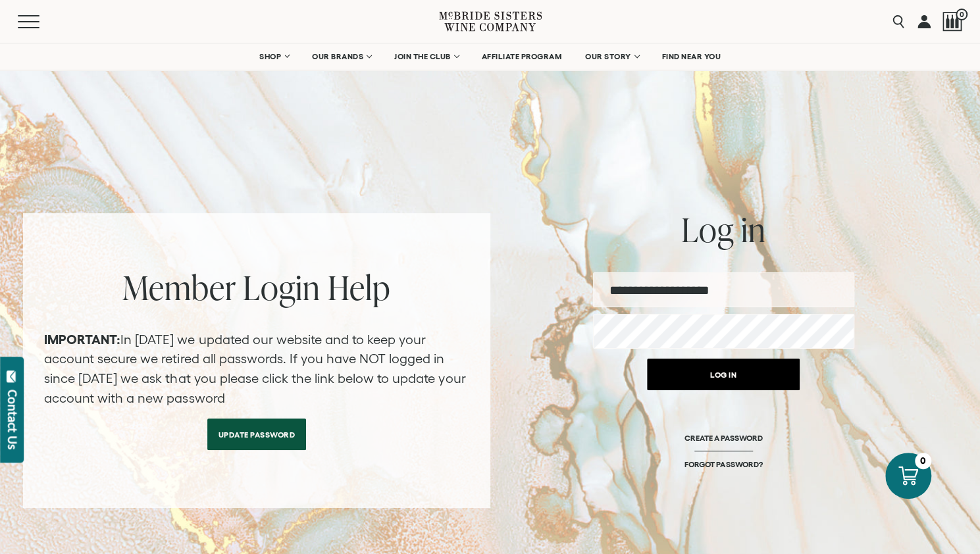 The image size is (980, 554). What do you see at coordinates (724, 464) in the screenshot?
I see `a: FORGOT PASSWORD?` at bounding box center [724, 464].